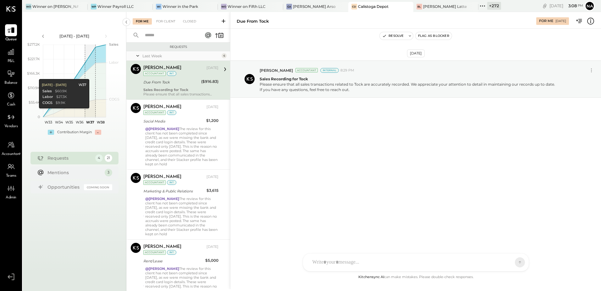 This screenshot has height=291, width=601. I want to click on div: Wo, so click(224, 7).